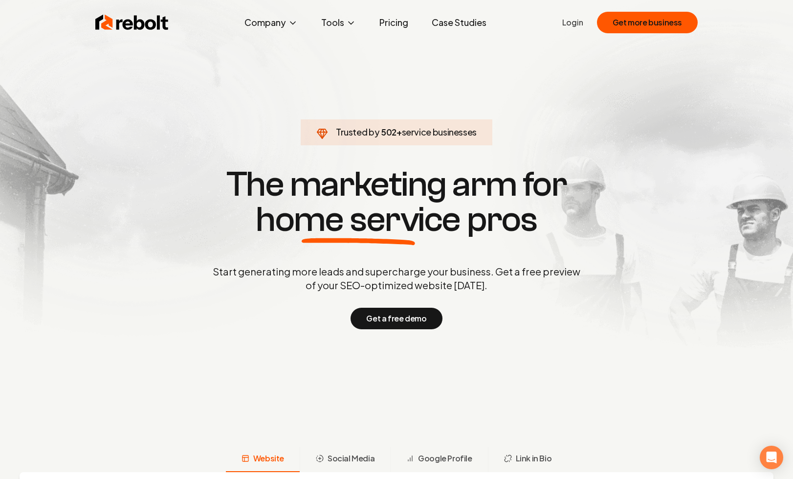 The height and width of the screenshot is (479, 793). Describe the element at coordinates (396, 318) in the screenshot. I see `button: Get a free demo` at that location.